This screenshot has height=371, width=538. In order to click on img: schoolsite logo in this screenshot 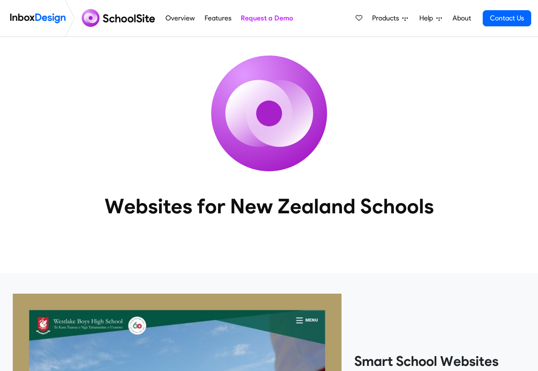, I will do `click(120, 18)`.